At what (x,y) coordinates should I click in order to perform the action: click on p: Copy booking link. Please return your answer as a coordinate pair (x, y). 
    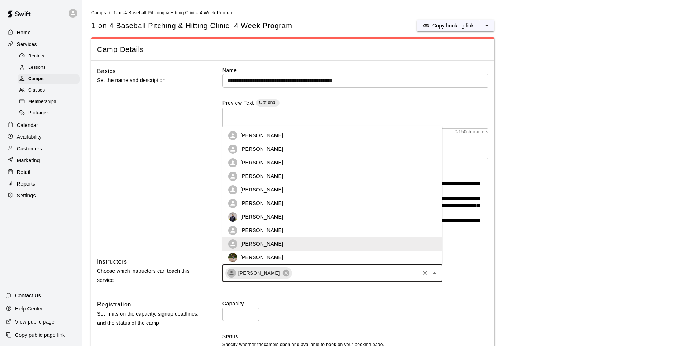
    Looking at the image, I should click on (453, 26).